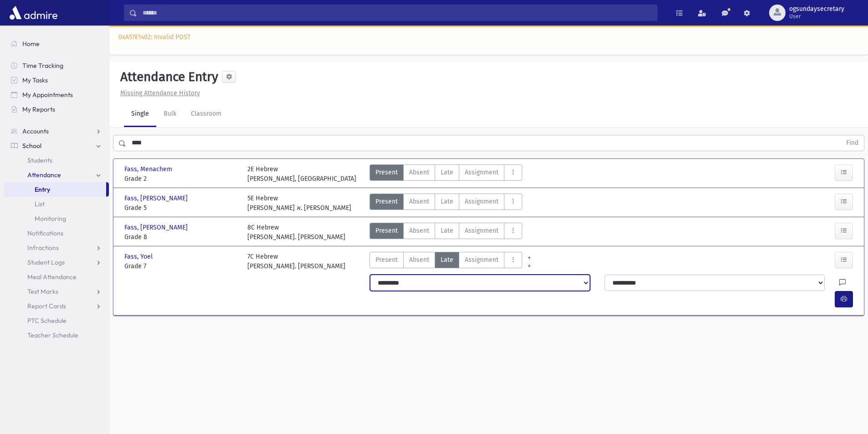 The width and height of the screenshot is (868, 434). Describe the element at coordinates (35, 80) in the screenshot. I see `span: My Tasks` at that location.